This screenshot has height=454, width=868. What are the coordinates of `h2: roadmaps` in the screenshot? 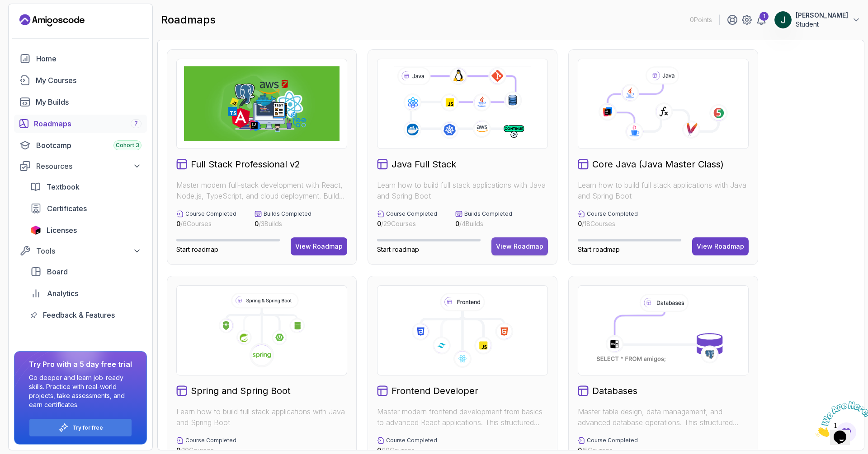 It's located at (188, 20).